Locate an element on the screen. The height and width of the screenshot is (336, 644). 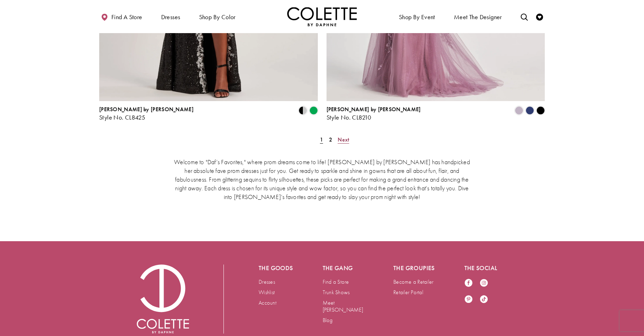
span: Style No. CL8210 is located at coordinates (349, 118).